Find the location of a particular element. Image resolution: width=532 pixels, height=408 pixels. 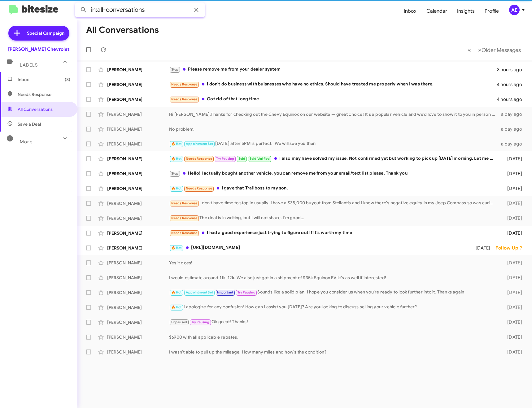

span: Stop is located at coordinates (175, 70).